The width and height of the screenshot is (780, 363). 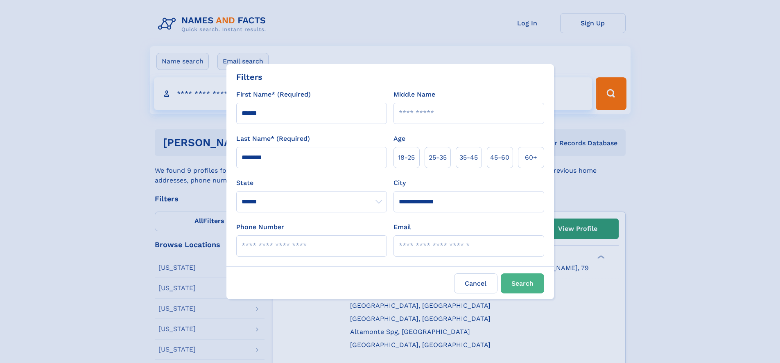 What do you see at coordinates (400, 183) in the screenshot?
I see `label: City` at bounding box center [400, 183].